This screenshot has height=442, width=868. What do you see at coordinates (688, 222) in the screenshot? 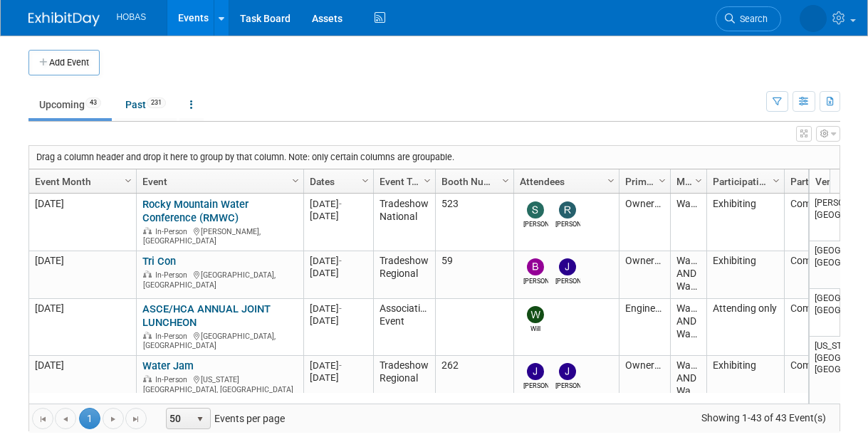
I see `td: Water` at bounding box center [688, 222].